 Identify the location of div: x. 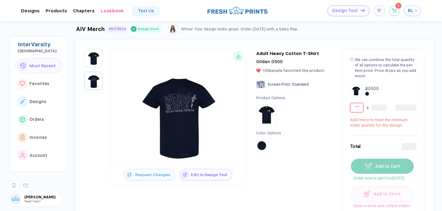
(367, 108).